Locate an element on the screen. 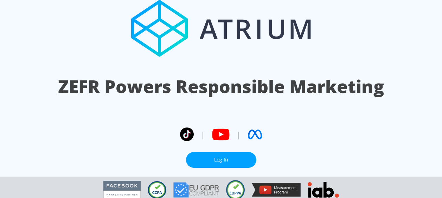  img: IAB is located at coordinates (323, 190).